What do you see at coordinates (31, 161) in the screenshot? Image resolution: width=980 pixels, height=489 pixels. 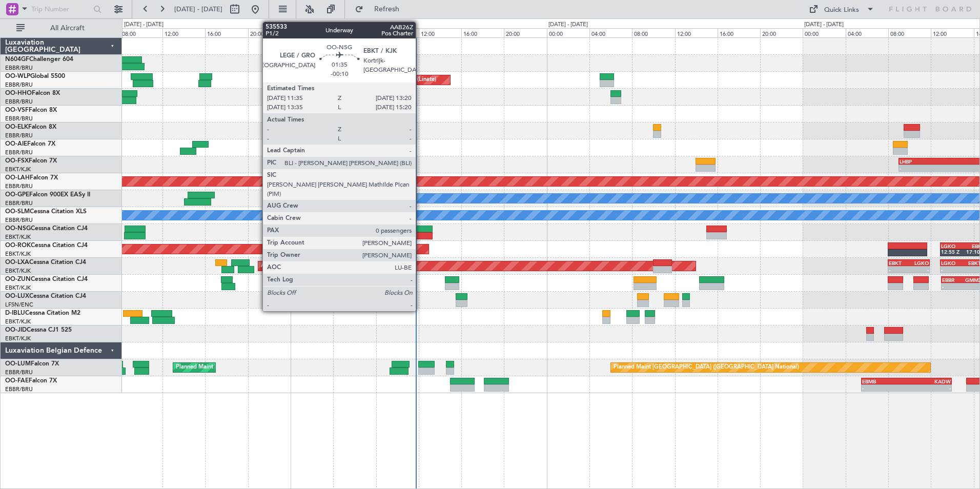 I see `a: OO-FSXFalcon 7X` at bounding box center [31, 161].